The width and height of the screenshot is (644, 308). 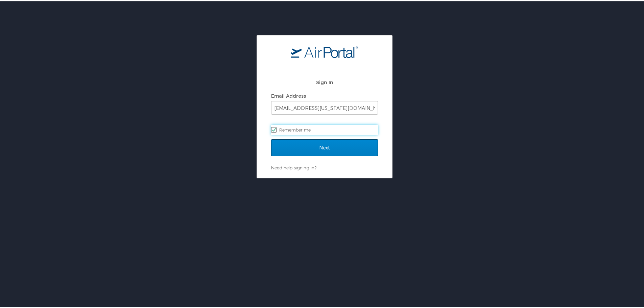 What do you see at coordinates (325, 128) in the screenshot?
I see `label: Remember me` at bounding box center [325, 128].